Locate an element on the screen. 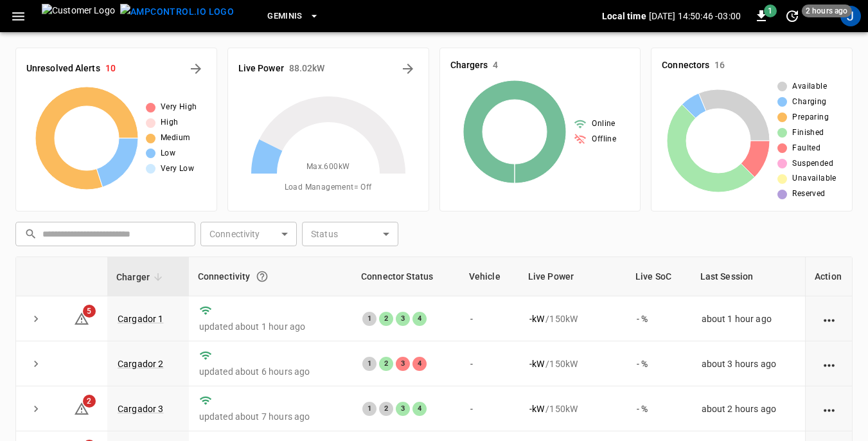 This screenshot has width=868, height=441. span: Faulted is located at coordinates (806, 148).